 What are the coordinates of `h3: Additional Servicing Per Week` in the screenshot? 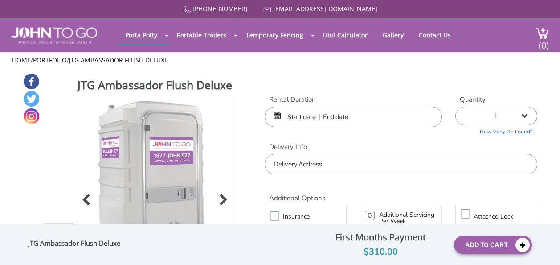 It's located at (408, 218).